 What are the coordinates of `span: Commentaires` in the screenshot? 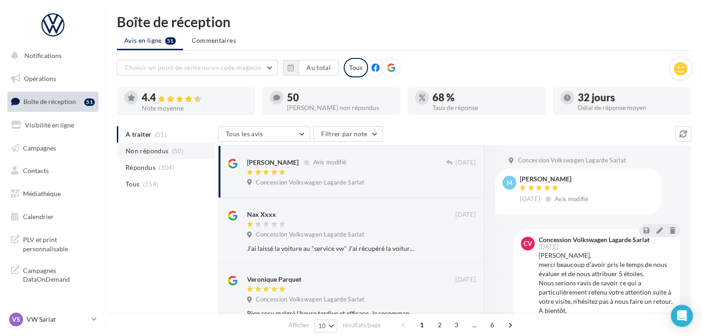 It's located at (214, 40).